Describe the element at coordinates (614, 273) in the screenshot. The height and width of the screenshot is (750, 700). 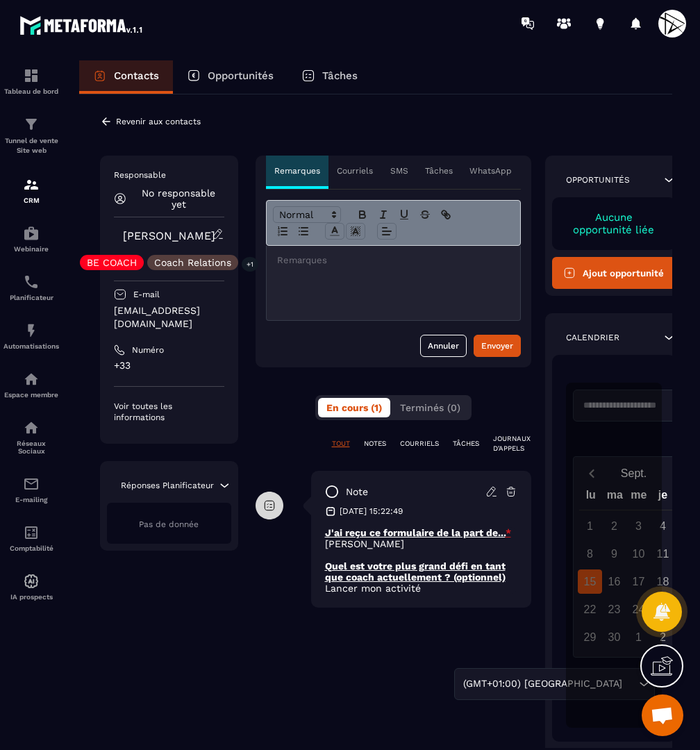
I see `button: Ajout opportunité` at that location.